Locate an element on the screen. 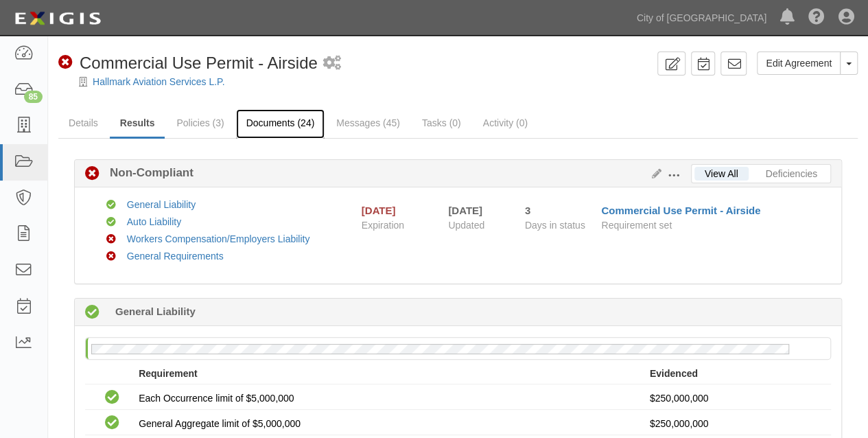 Image resolution: width=868 pixels, height=438 pixels. b: Non-Compliant is located at coordinates (146, 173).